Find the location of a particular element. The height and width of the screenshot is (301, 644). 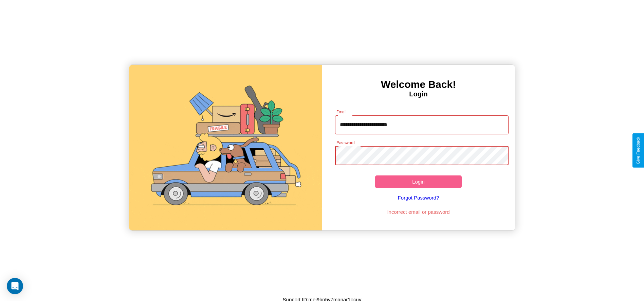

h3: Welcome Back! is located at coordinates (419, 84).